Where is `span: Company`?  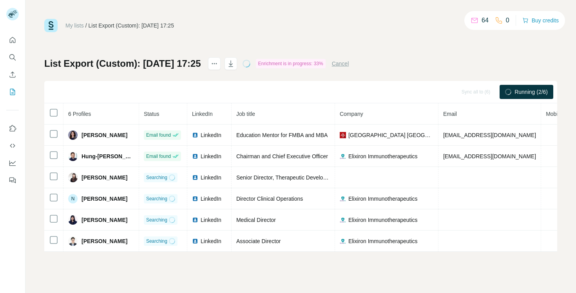
span: Company is located at coordinates (352, 114).